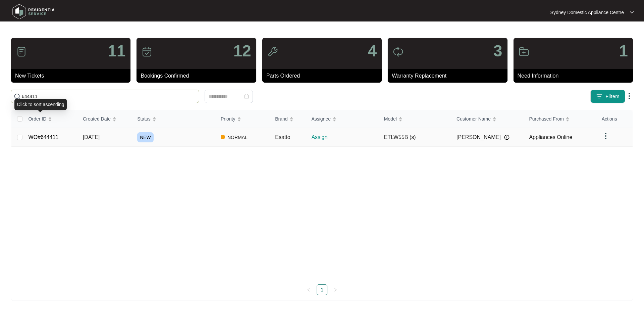 The height and width of the screenshot is (320, 644). What do you see at coordinates (144, 119) in the screenshot?
I see `span: Status` at bounding box center [144, 119].